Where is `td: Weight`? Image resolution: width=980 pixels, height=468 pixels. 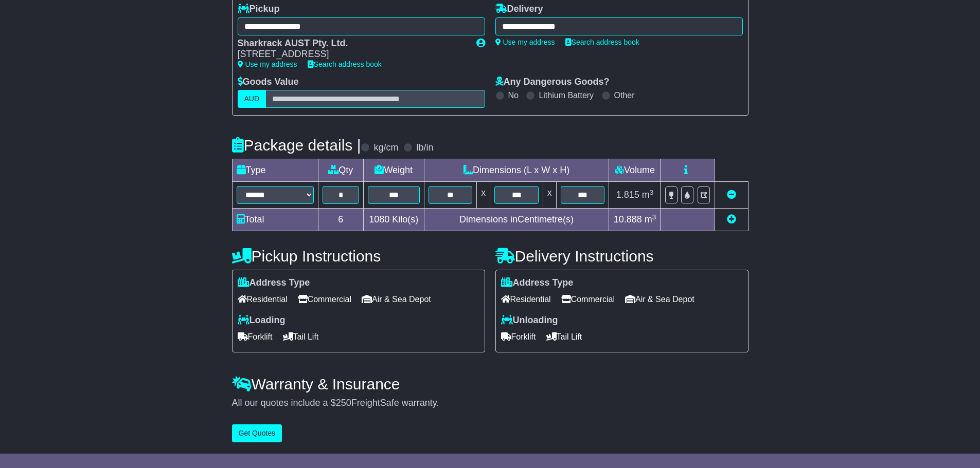 td: Weight is located at coordinates (394, 170).